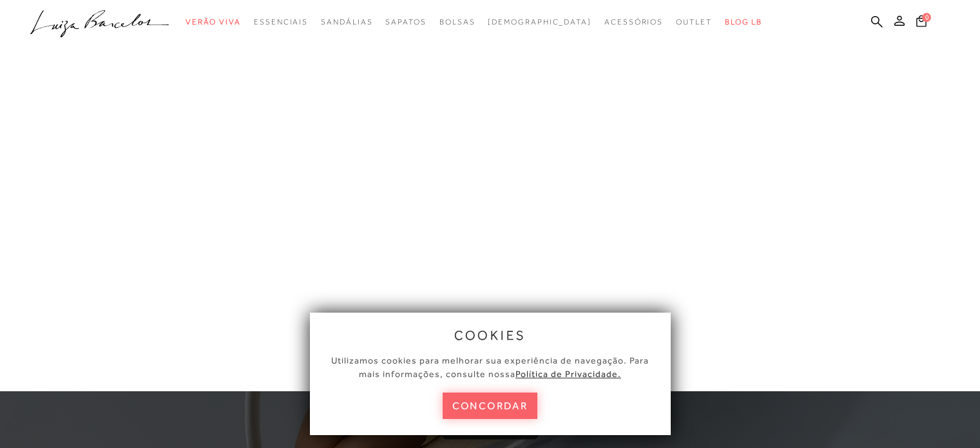  What do you see at coordinates (568, 374) in the screenshot?
I see `u: Política de Privacidade.` at bounding box center [568, 374].